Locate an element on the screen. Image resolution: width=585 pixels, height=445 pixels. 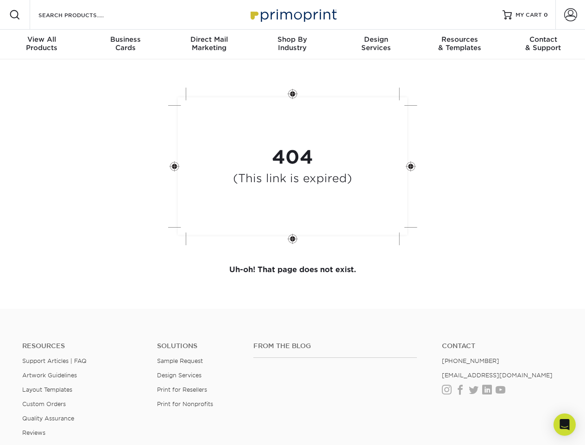
a: Contact& Support is located at coordinates (543, 44).